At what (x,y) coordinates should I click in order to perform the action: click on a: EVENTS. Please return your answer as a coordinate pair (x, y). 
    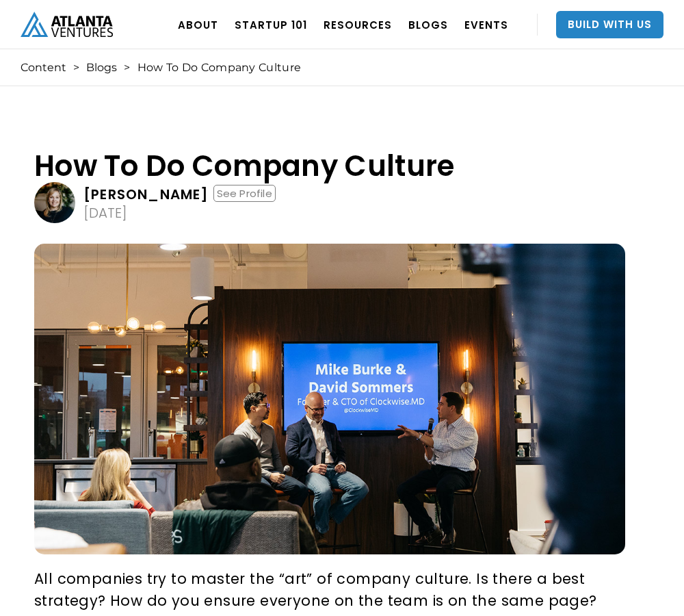
    Looking at the image, I should click on (487, 24).